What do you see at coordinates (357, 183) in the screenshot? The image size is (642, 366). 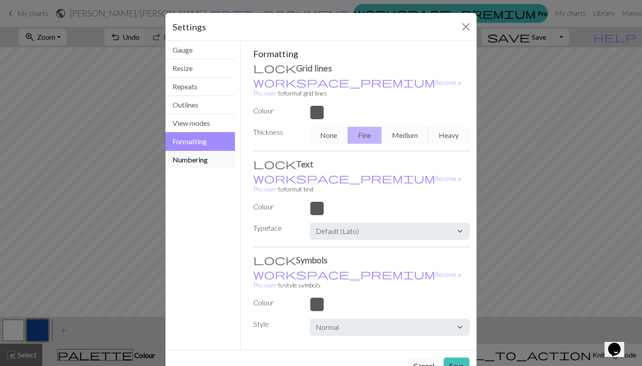 I see `small: to format text` at bounding box center [357, 183].